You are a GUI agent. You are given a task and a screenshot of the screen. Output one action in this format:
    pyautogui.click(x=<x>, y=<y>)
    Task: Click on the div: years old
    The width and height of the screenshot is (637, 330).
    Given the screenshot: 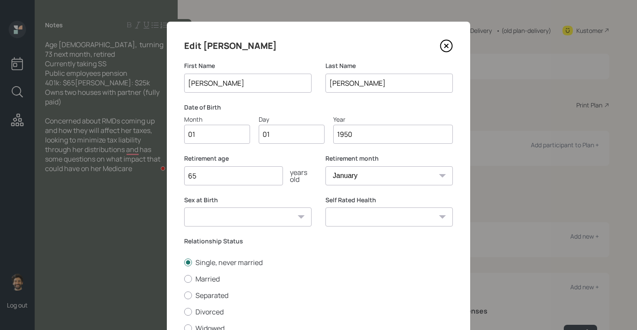 What is the action you would take?
    pyautogui.click(x=297, y=176)
    